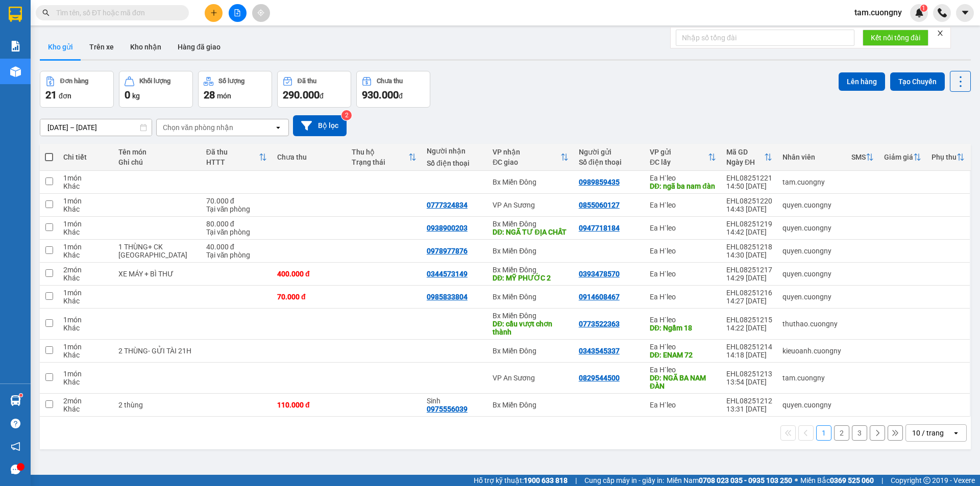  Describe the element at coordinates (309, 405) in the screenshot. I see `div: 110.000 đ` at that location.